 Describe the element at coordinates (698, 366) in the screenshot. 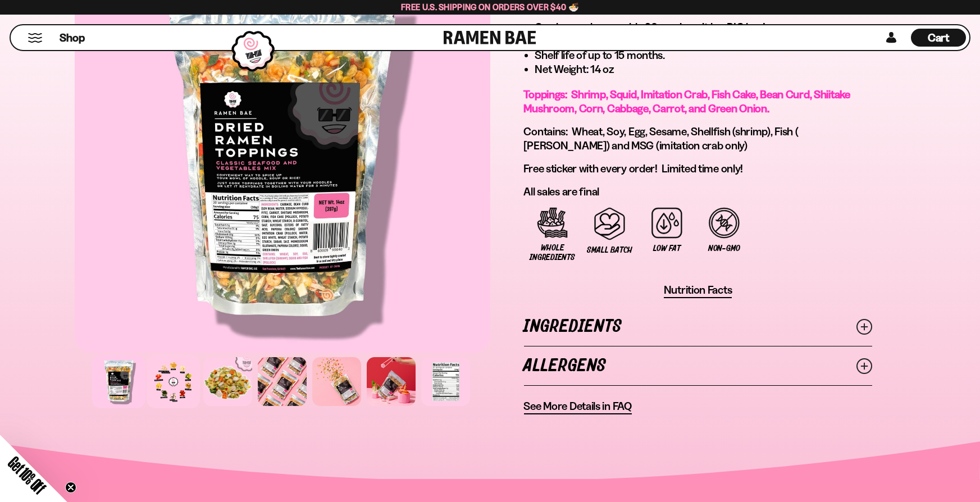

I see `a: Allergens` at that location.